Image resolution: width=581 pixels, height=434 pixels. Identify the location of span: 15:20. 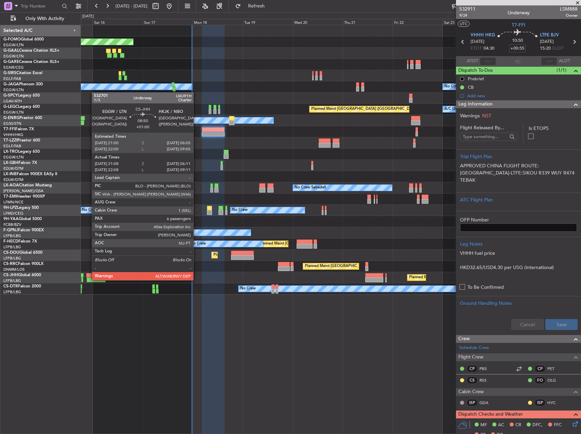
(546, 49).